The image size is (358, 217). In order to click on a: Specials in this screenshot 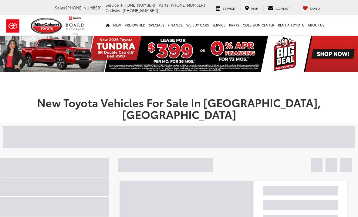, I will do `click(157, 25)`.